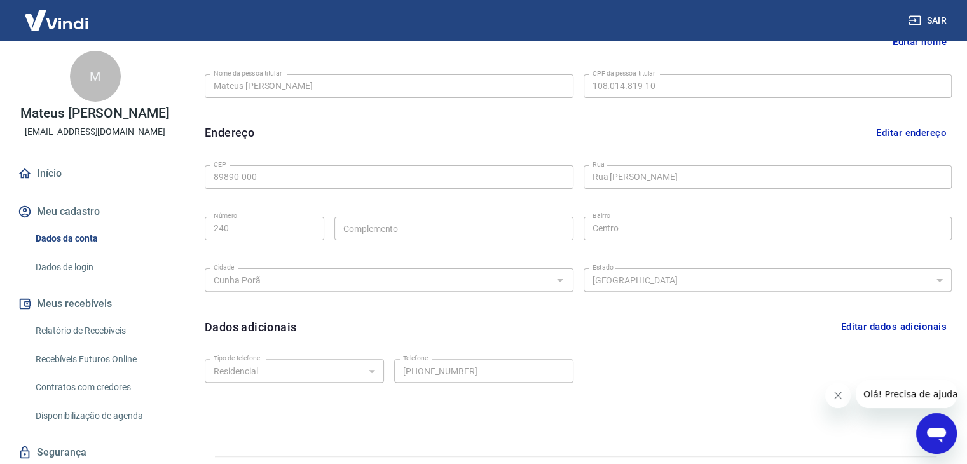  Describe the element at coordinates (929, 20) in the screenshot. I see `button: Sair` at that location.